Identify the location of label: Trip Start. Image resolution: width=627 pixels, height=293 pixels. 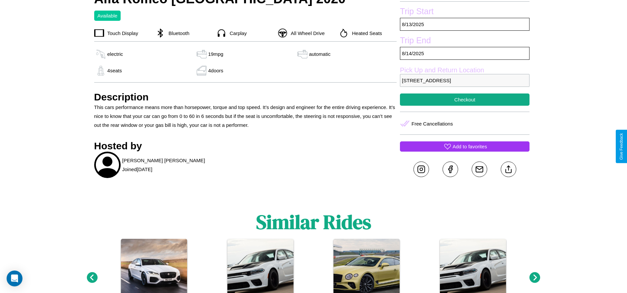
(465, 12).